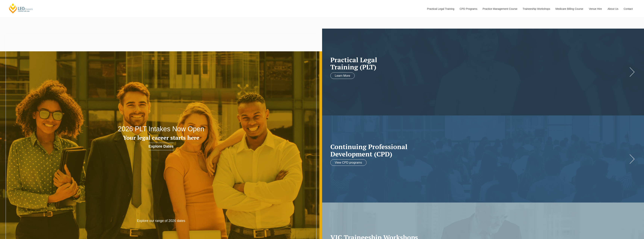  What do you see at coordinates (595, 9) in the screenshot?
I see `a: Venue Hire` at bounding box center [595, 9].